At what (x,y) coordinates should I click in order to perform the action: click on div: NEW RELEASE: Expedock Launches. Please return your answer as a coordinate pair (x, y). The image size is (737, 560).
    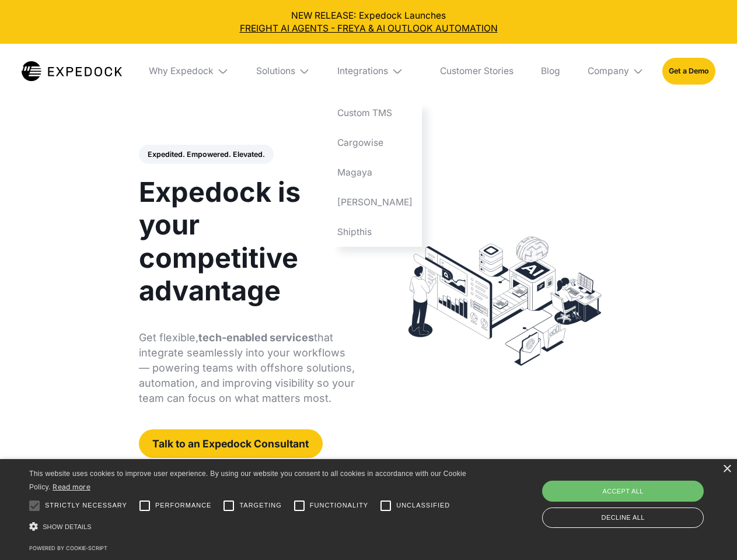
    Looking at the image, I should click on (369, 22).